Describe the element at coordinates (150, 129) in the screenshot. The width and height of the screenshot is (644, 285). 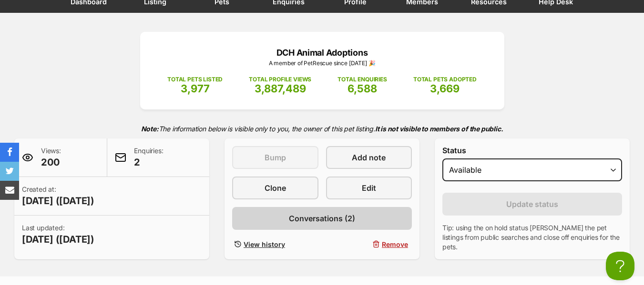
I see `strong: Note:` at that location.